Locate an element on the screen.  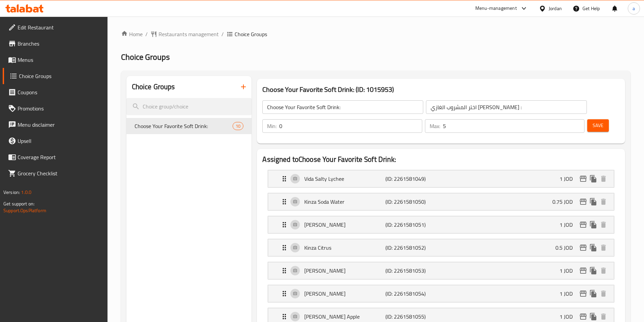
nav: breadcrumb is located at coordinates (376, 34).